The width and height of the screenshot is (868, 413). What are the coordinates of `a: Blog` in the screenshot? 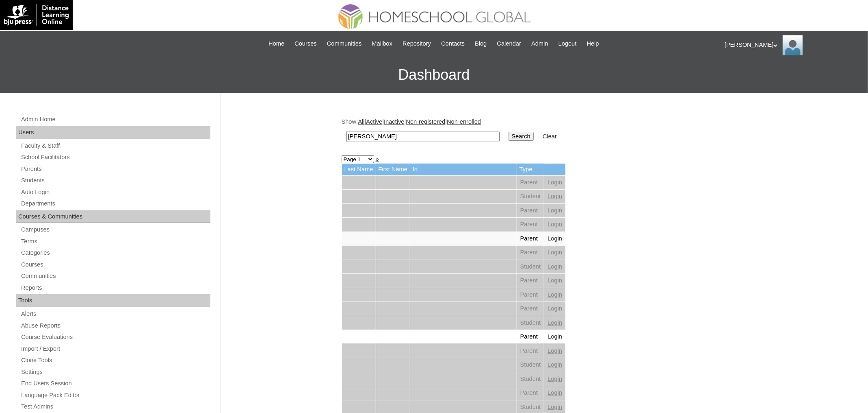 It's located at (480, 44).